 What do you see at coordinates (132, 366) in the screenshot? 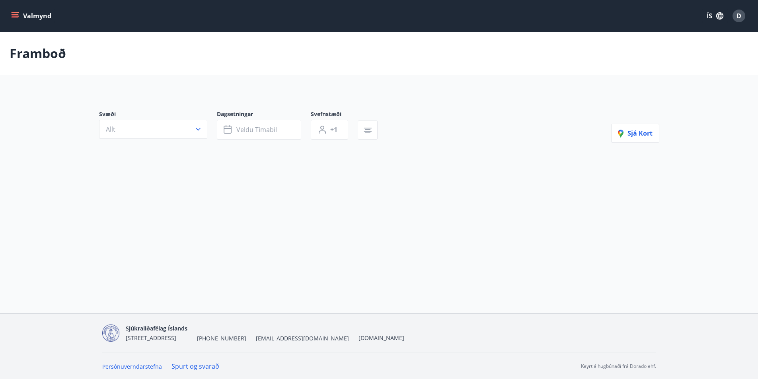
I see `a: Persónuverndarstefna` at bounding box center [132, 366].